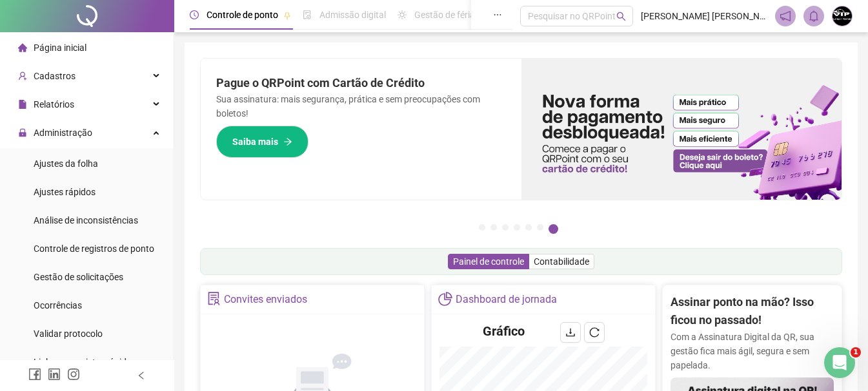  What do you see at coordinates (553, 229) in the screenshot?
I see `button: 7` at bounding box center [553, 229].